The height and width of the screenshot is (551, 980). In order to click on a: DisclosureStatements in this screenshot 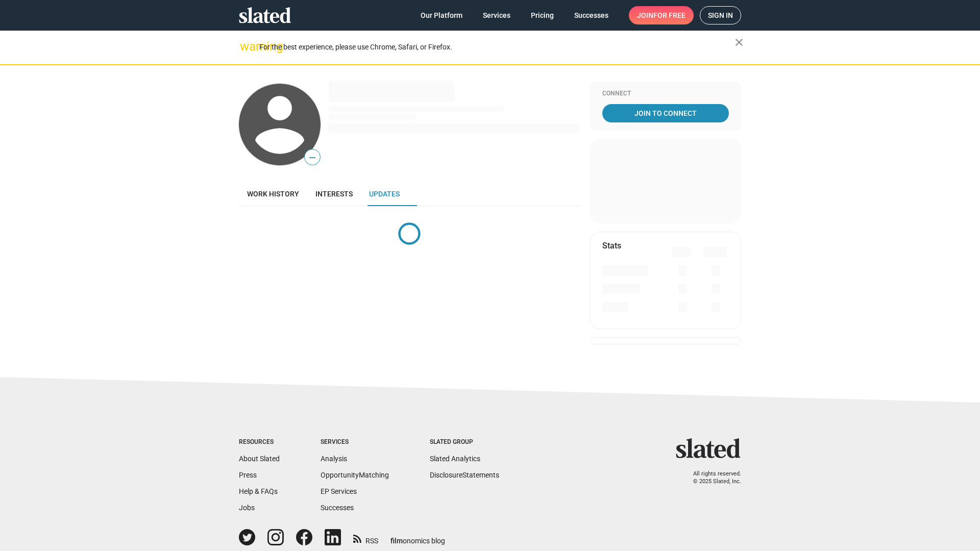, I will do `click(465, 475)`.